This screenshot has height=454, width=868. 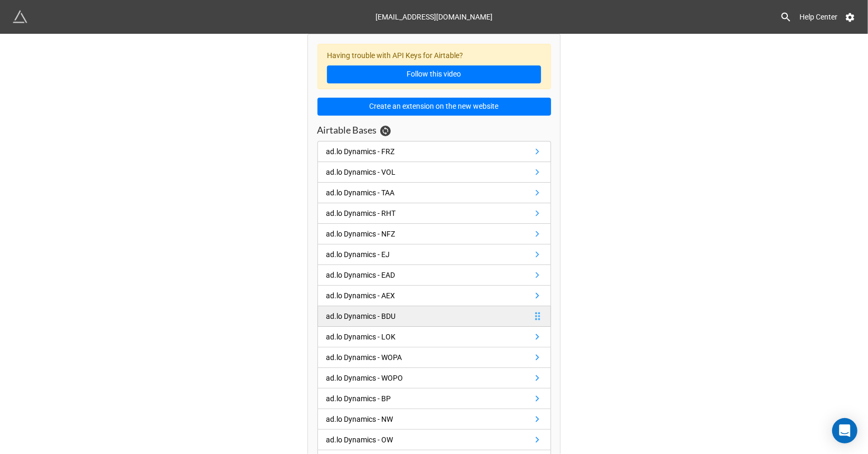 I want to click on a: ad.lo Dynamics - FRZ, so click(x=434, y=151).